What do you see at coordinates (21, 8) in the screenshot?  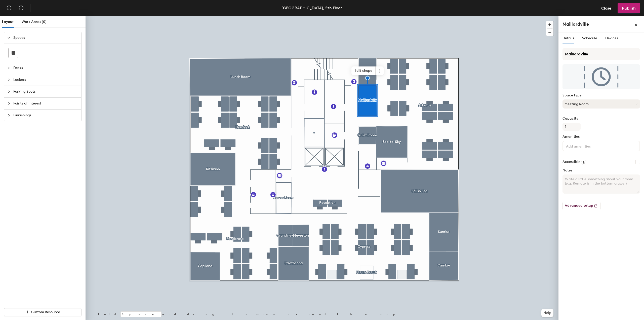 I see `button: Redo (⌘ + ⇧ + Z)` at bounding box center [21, 8].